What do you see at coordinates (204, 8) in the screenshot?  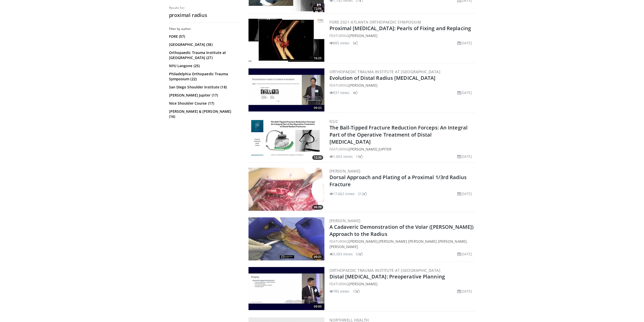 I see `p: Results for:` at bounding box center [204, 8].